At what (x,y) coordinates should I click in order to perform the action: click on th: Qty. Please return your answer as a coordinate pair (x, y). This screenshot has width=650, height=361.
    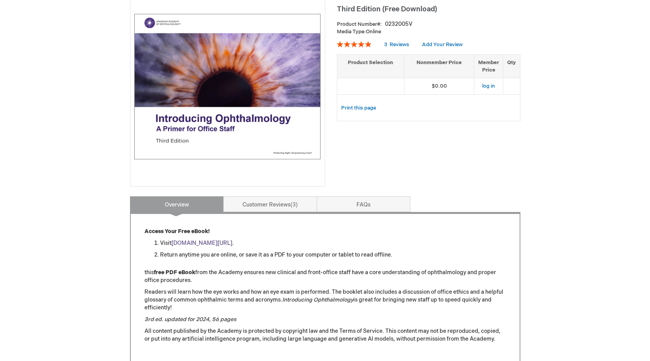
    Looking at the image, I should click on (512, 66).